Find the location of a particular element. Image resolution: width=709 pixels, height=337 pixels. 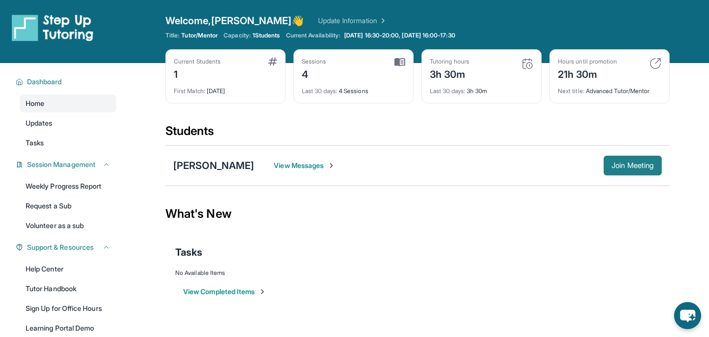

img: Chevron-Right is located at coordinates (331, 165).